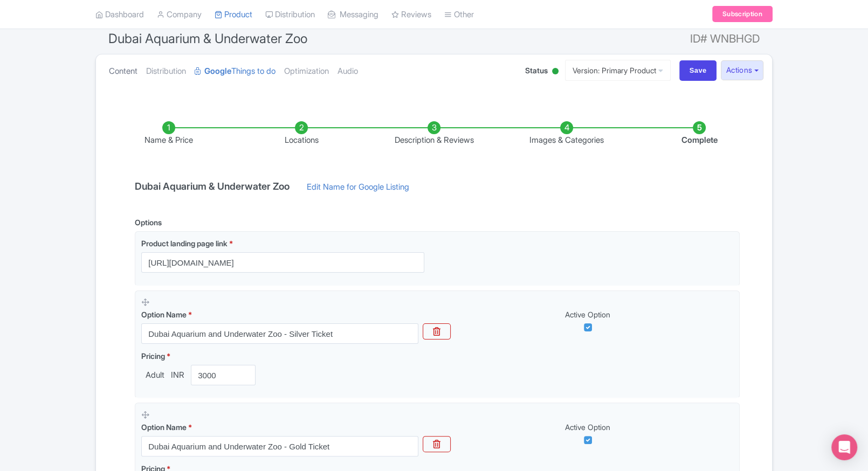 The height and width of the screenshot is (471, 868). I want to click on a: Content, so click(123, 71).